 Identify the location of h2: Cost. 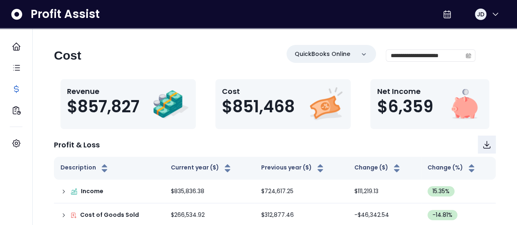
(67, 56).